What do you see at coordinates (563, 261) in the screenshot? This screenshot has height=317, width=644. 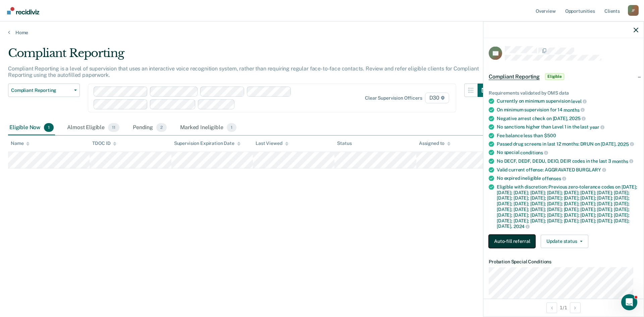 I see `dt: Probation Special Conditions` at bounding box center [563, 261].